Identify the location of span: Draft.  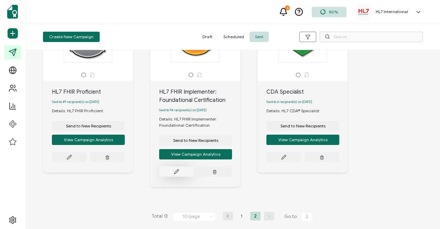
(207, 37).